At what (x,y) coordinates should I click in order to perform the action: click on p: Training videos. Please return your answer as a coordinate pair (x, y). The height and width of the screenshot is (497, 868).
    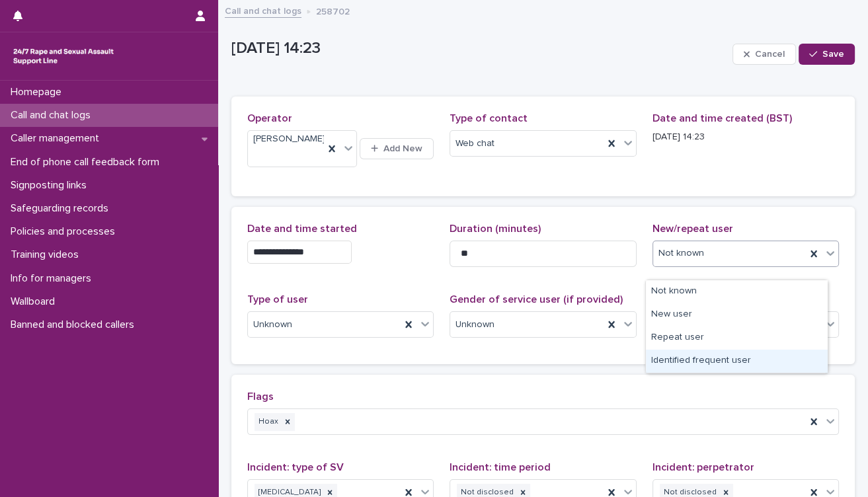
    Looking at the image, I should click on (47, 255).